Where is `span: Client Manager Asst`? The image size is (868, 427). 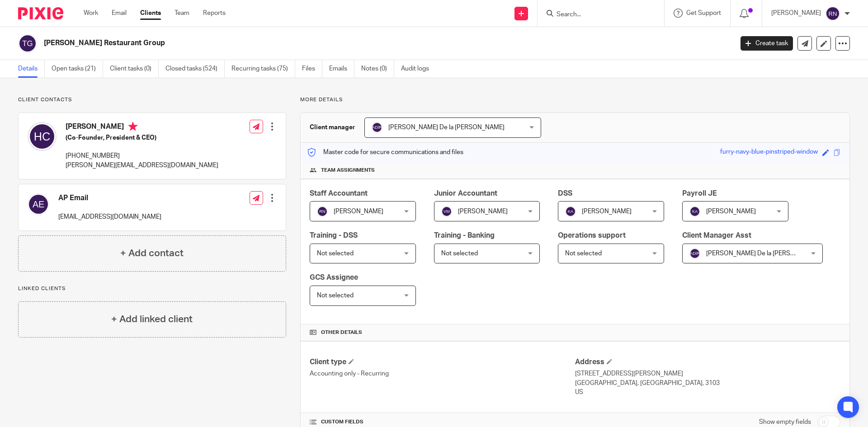 span: Client Manager Asst is located at coordinates (717, 235).